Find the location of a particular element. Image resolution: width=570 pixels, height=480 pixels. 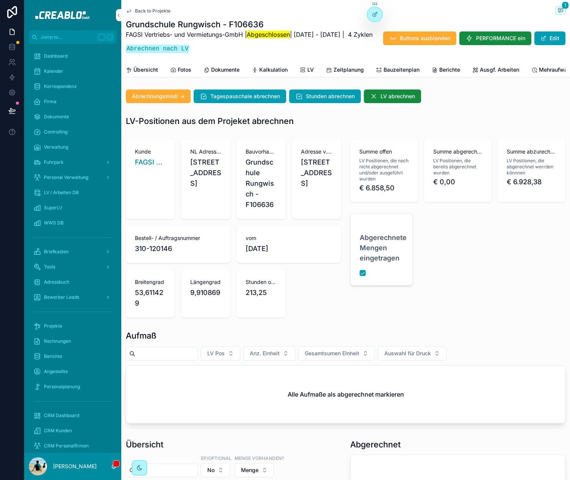

span: Tools is located at coordinates (50, 267).